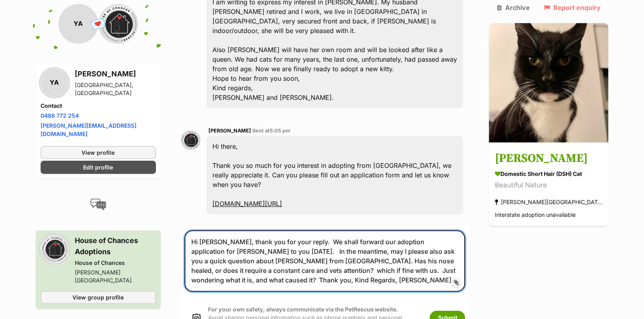 This screenshot has width=644, height=319. What do you see at coordinates (115, 263) in the screenshot?
I see `div: House of Chances` at bounding box center [115, 263].